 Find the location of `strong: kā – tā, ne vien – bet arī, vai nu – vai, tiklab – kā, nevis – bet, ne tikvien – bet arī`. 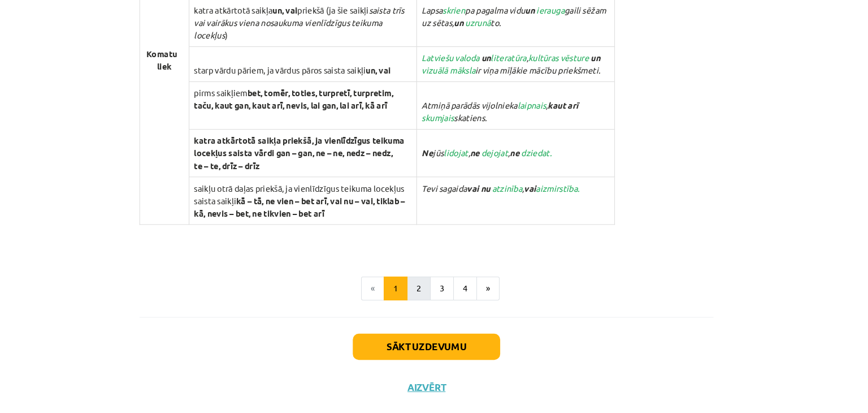

strong: kā – tā, ne vien – bet arī, vai nu – vai, tiklab – kā, nevis – bet, ne tikvien – bet arī is located at coordinates (313, 196).